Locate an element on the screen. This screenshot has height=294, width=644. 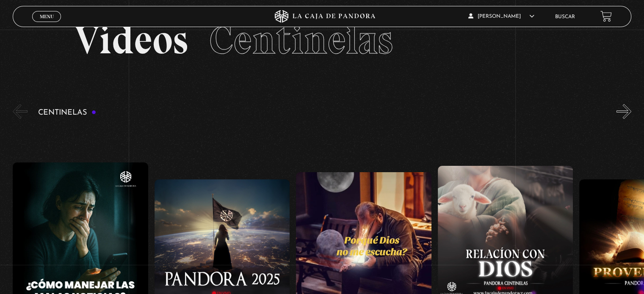
h3: Centinelas is located at coordinates (67, 112).